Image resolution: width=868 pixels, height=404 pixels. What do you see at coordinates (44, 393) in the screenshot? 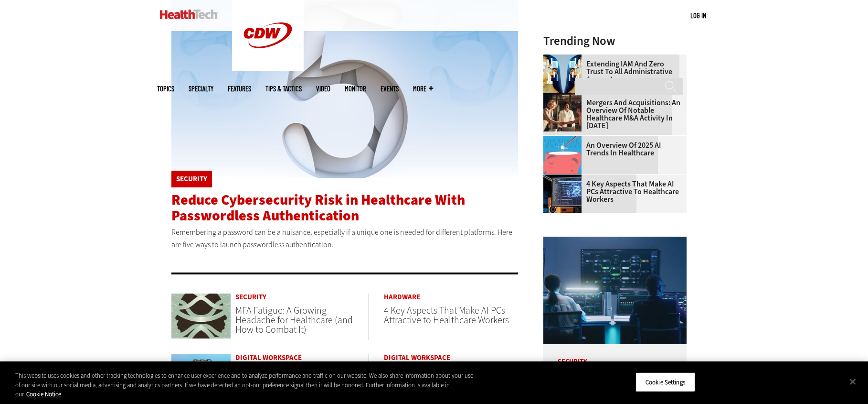
I see `a: More information about your privacy` at bounding box center [44, 393].